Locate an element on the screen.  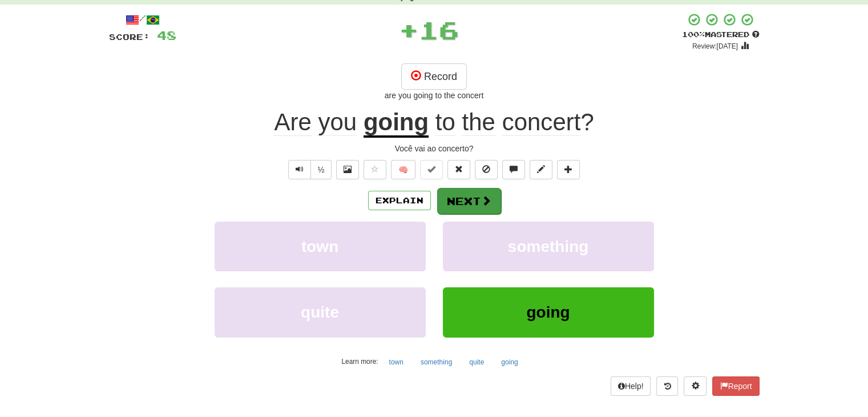
div: Mastered is located at coordinates (720, 35).